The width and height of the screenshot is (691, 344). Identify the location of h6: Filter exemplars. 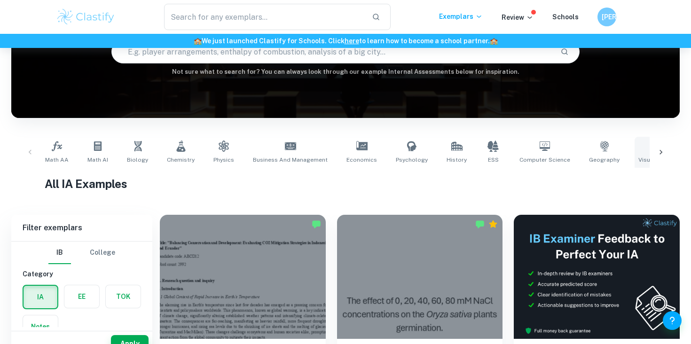
(82, 228).